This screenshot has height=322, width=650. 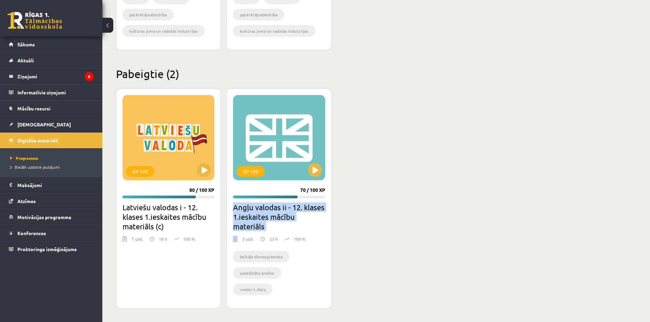 I want to click on li: padziļināta analīze, so click(x=257, y=273).